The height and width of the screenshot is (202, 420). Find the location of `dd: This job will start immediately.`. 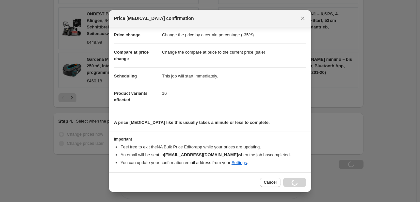

dd: This job will start immediately. is located at coordinates (234, 76).